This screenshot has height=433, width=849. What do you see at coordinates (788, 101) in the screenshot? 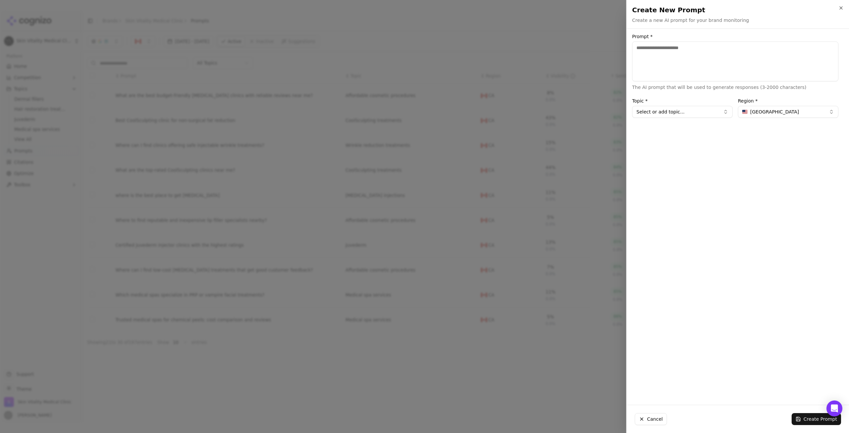
I see `label: Region *` at bounding box center [788, 101].